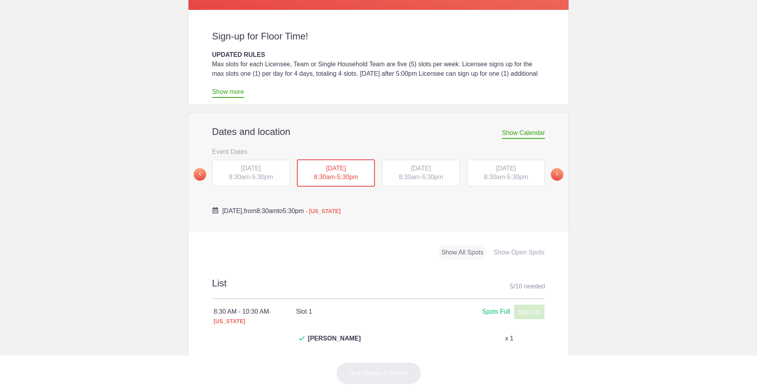  What do you see at coordinates (255, 316) in the screenshot?
I see `div: 8:30 AM - 10:30 AM` at bounding box center [255, 316].